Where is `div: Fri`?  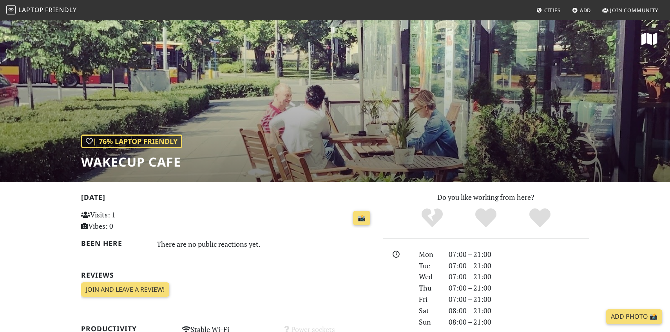 div: Fri is located at coordinates (429, 300).